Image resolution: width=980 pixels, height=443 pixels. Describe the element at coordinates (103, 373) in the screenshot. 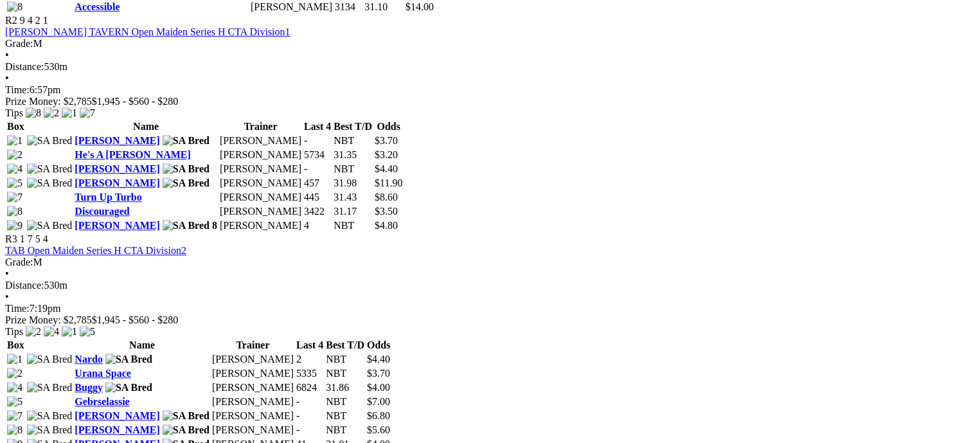

I see `a: Urana Space` at that location.